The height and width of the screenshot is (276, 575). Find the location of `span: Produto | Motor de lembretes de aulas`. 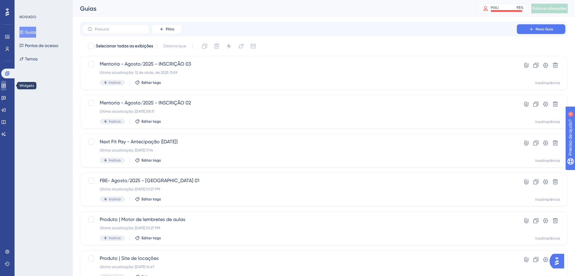

span: Produto | Motor de lembretes de aulas is located at coordinates (300, 219).